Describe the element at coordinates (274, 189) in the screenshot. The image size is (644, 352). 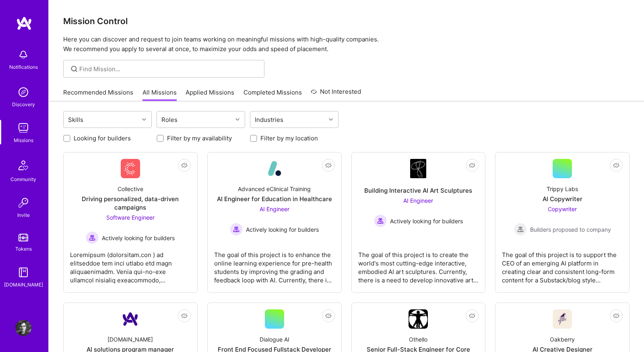
I see `div: Advanced eClinical Training` at that location.